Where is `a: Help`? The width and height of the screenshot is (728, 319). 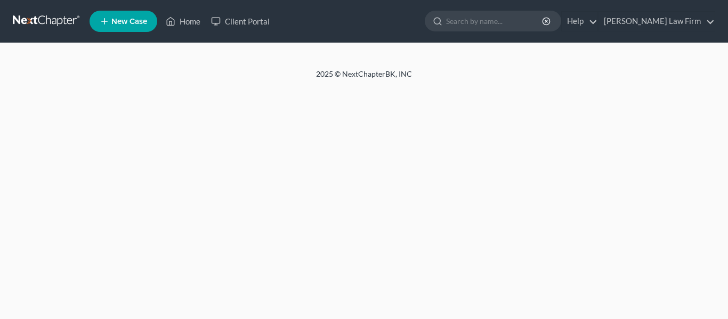 a: Help is located at coordinates (579, 21).